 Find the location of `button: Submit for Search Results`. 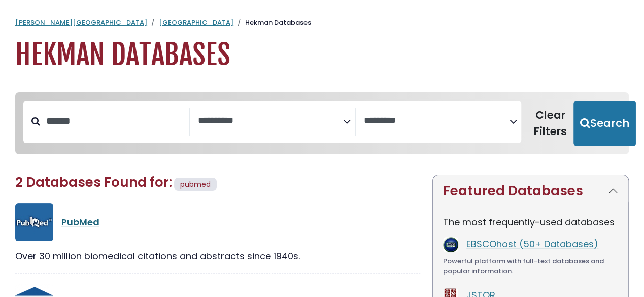

button: Submit for Search Results is located at coordinates (604, 123).